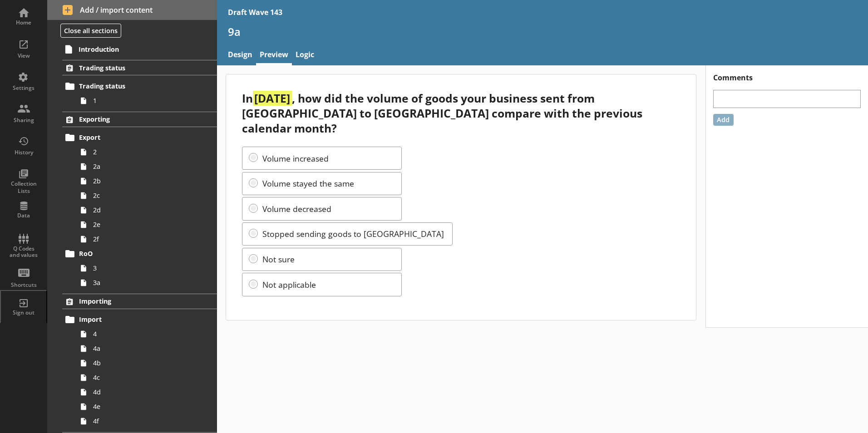 Image resolution: width=868 pixels, height=433 pixels. I want to click on div: Home, so click(24, 23).